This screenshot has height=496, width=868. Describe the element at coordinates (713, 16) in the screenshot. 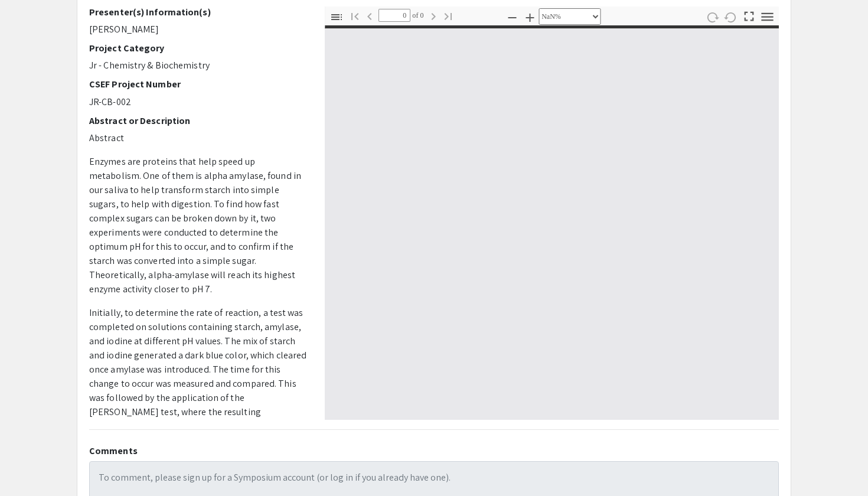

I see `button: Rotate Clockwise` at that location.